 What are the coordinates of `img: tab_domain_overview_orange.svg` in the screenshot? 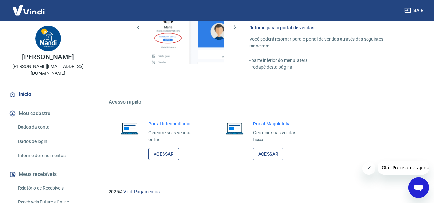 It's located at (29, 40).